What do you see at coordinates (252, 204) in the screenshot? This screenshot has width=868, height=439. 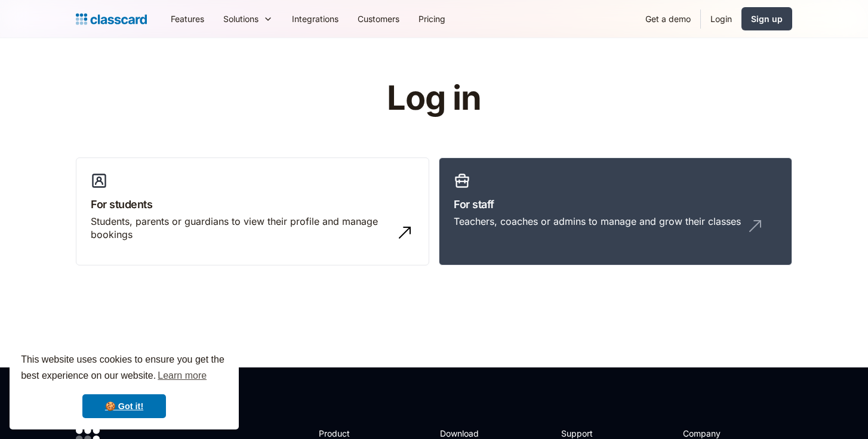 I see `h3: For students` at bounding box center [252, 204].